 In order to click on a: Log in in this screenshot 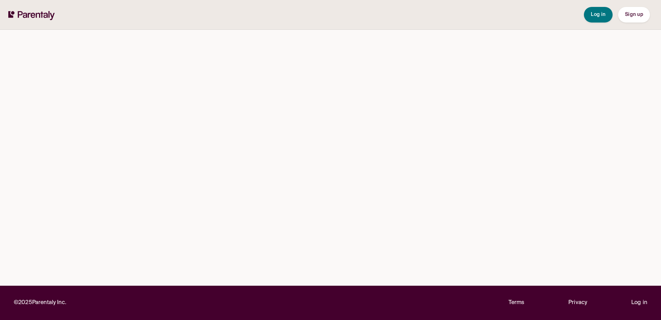, I will do `click(640, 302)`.